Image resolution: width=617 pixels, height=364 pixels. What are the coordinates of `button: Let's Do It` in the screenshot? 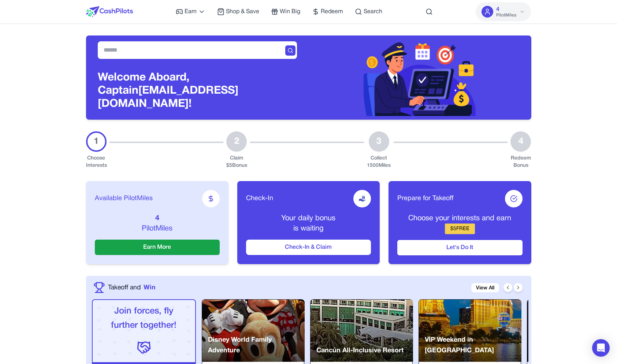 It's located at (459, 248).